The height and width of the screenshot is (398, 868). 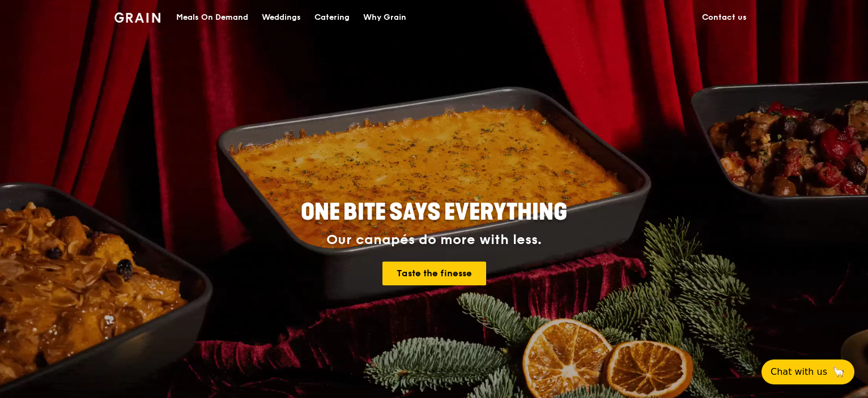 I want to click on span: Chat with us, so click(x=799, y=372).